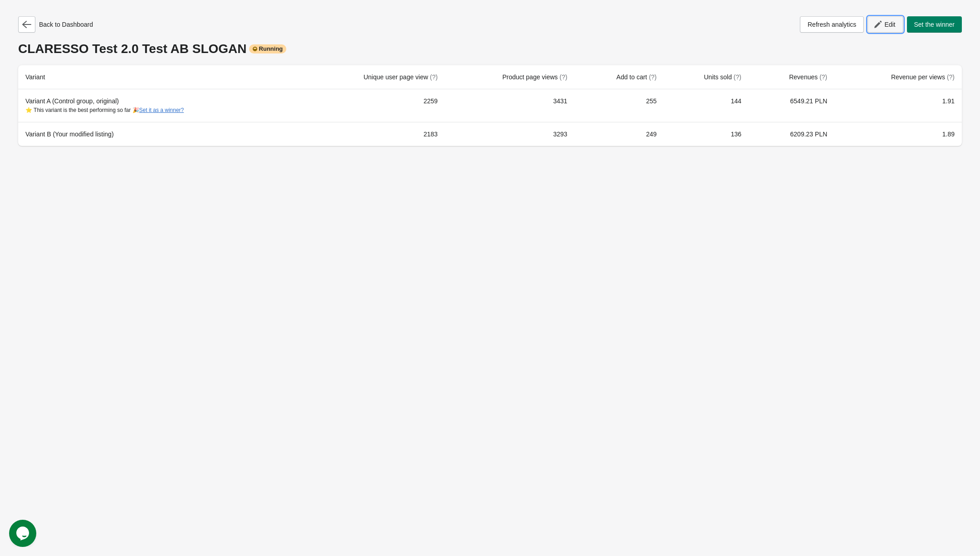 Image resolution: width=980 pixels, height=556 pixels. I want to click on span: Add to cart, so click(637, 77).